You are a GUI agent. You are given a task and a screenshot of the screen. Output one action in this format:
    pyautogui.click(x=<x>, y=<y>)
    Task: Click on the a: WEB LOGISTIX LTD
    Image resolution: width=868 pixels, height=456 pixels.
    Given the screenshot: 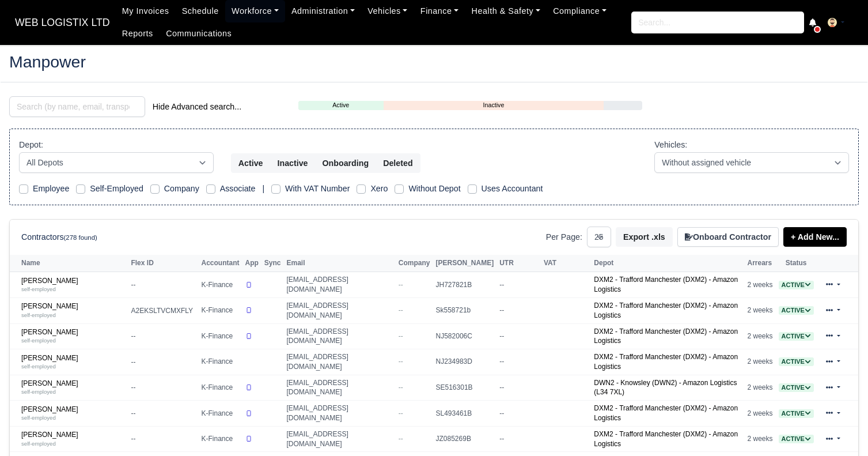 What is the action you would take?
    pyautogui.click(x=62, y=22)
    